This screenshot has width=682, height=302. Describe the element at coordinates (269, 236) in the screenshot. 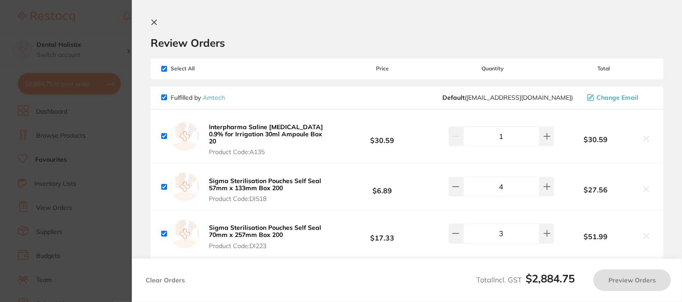

I see `button: Sigma Sterilisation Pouches Self Seal 70mm x 257mm Box 200 Product Code:DI223` at that location.